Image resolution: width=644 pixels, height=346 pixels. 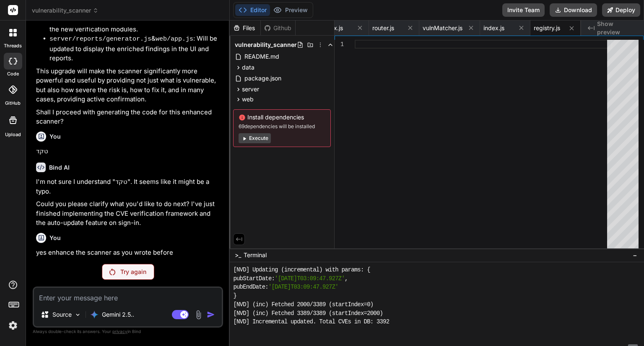 What do you see at coordinates (278, 28) in the screenshot?
I see `div: Github` at bounding box center [278, 28].